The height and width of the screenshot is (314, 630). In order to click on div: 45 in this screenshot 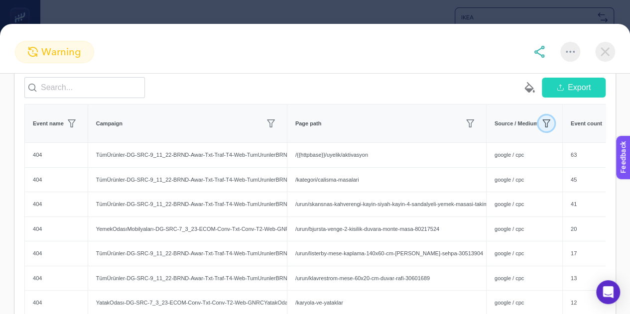, I will do `click(595, 180)`.